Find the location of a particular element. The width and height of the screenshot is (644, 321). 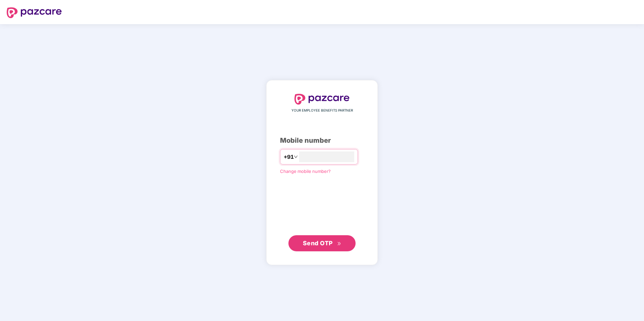

span: Send OTP is located at coordinates (318, 243).